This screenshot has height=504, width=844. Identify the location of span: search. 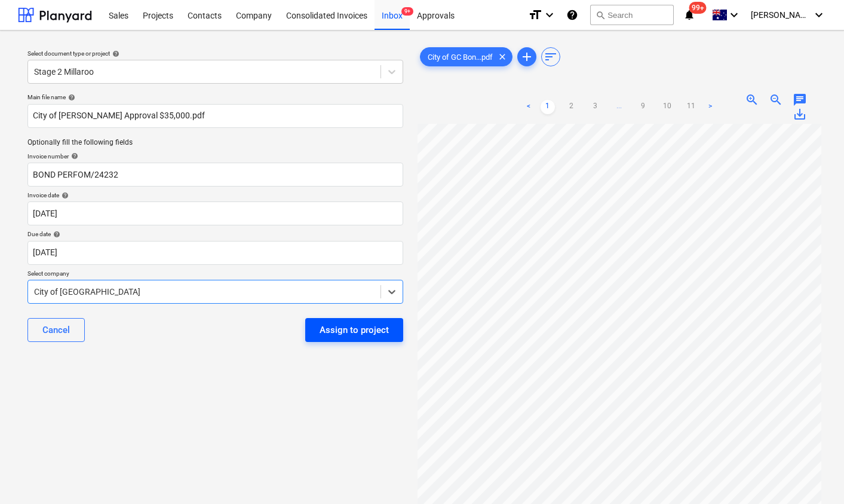
(600, 15).